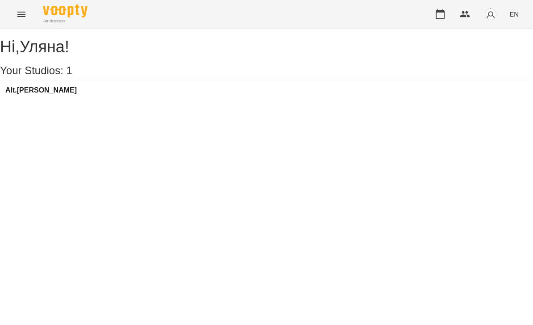 This screenshot has height=325, width=533. What do you see at coordinates (65, 11) in the screenshot?
I see `img: Voopty Logo` at bounding box center [65, 11].